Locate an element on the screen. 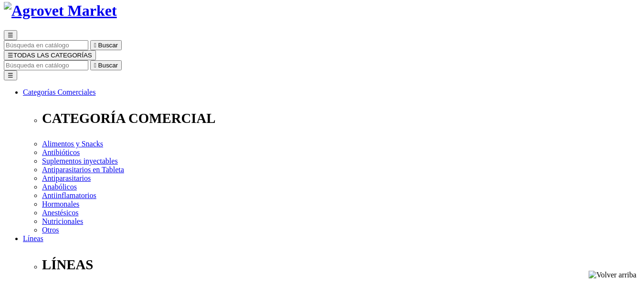 The width and height of the screenshot is (644, 287). a: Categorías Comerciales is located at coordinates (59, 92).